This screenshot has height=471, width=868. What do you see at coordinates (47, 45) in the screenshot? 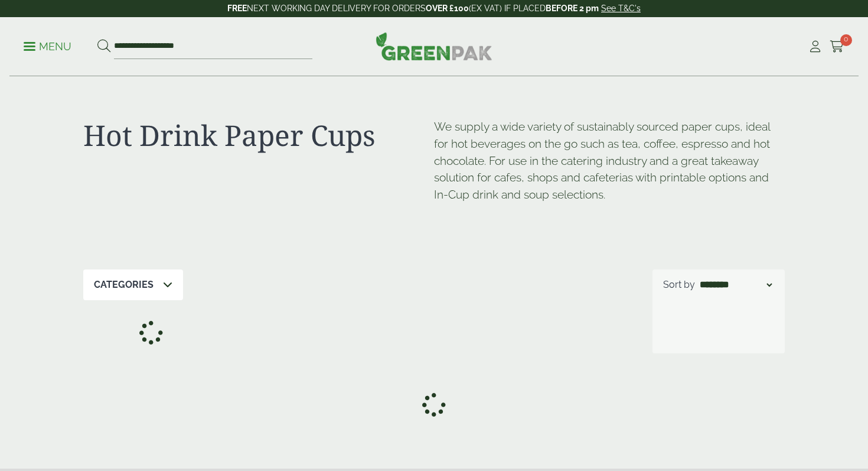
I see `a: Menu` at bounding box center [47, 45].